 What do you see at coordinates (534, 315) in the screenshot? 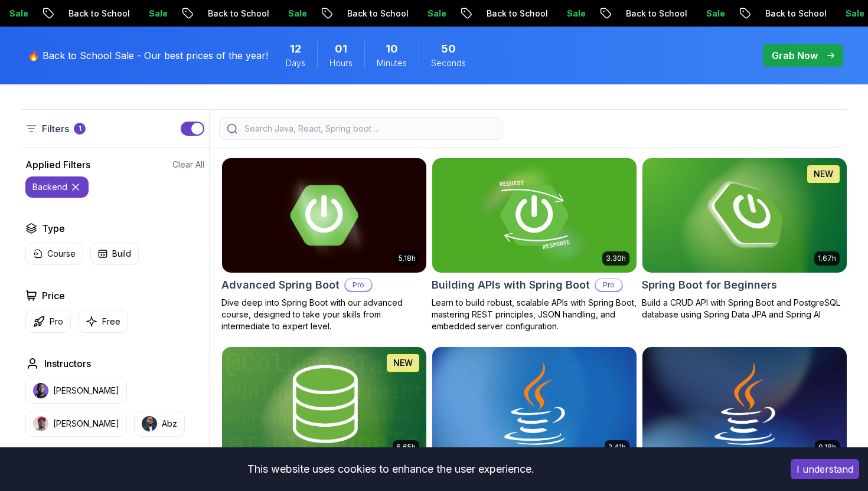
I see `p: Learn to build robust, scalable APIs with Spring Boot, mastering REST principles, JSON handling, ...` at bounding box center [534, 315].